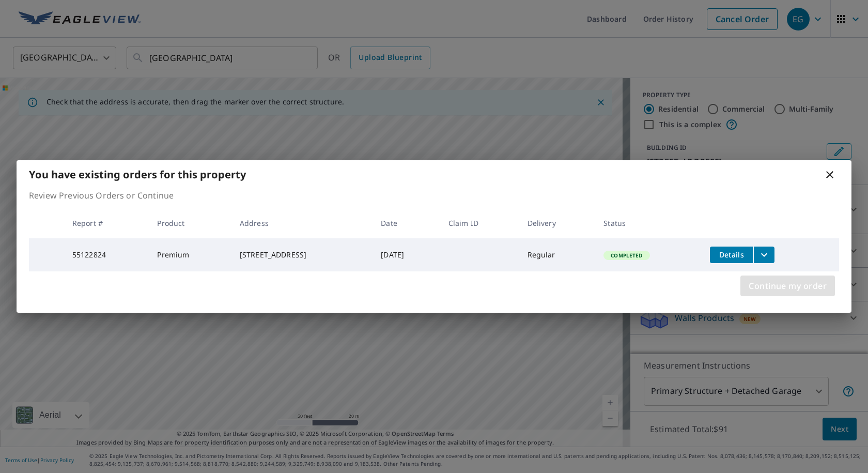 The width and height of the screenshot is (868, 473). What do you see at coordinates (731, 254) in the screenshot?
I see `span: Details` at bounding box center [731, 254].